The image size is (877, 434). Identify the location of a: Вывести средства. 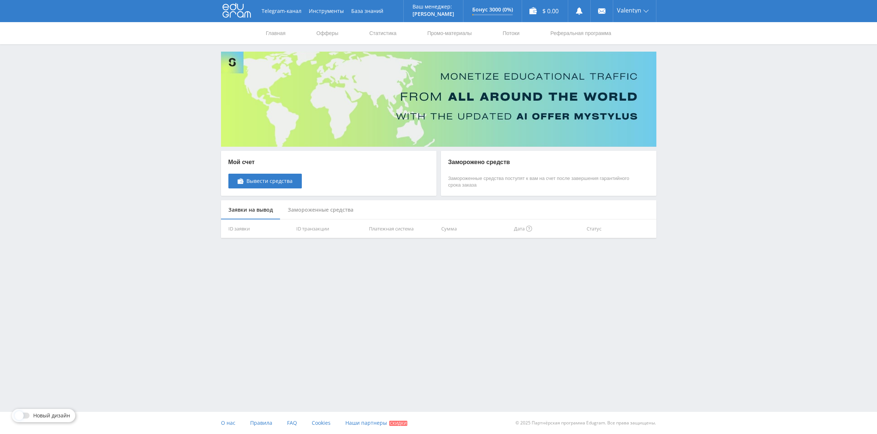
(265, 181).